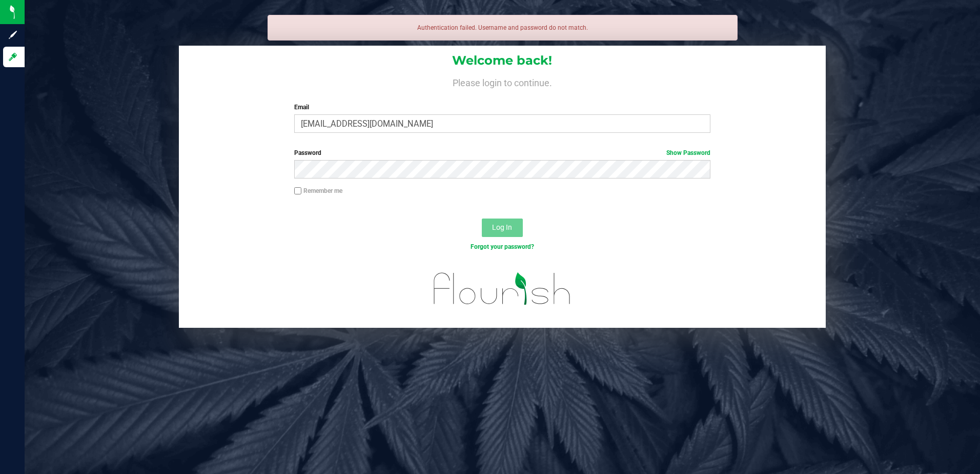  Describe the element at coordinates (503, 228) in the screenshot. I see `button: Log In` at that location.